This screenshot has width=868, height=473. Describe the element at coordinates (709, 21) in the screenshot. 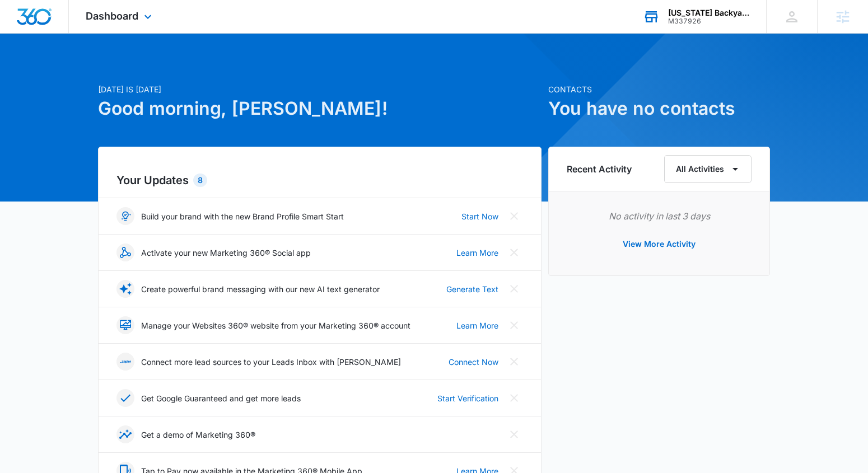

I see `div: account id` at that location.